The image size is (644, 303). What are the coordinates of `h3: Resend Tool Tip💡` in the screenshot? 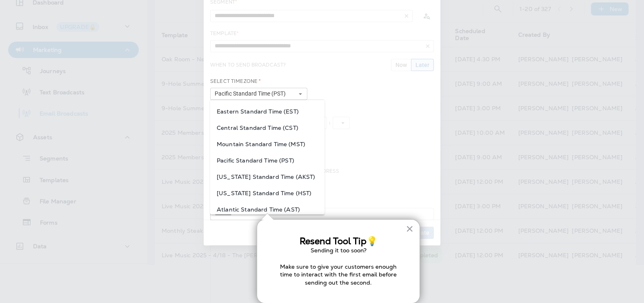 It's located at (338, 241).